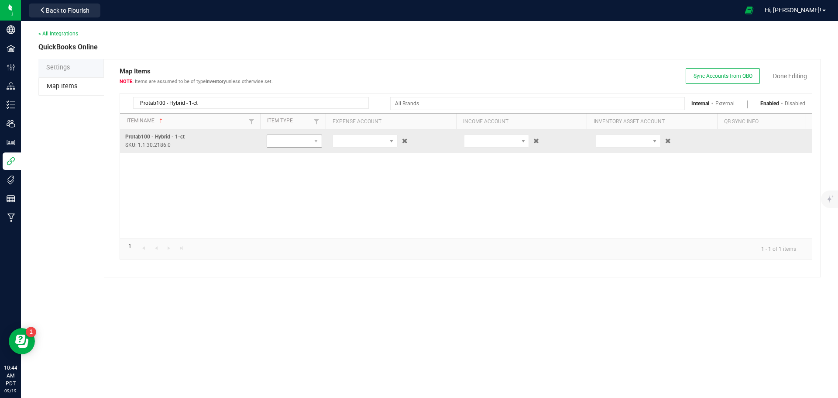 The image size is (838, 398). I want to click on p: 10:44 AM PDT, so click(10, 375).